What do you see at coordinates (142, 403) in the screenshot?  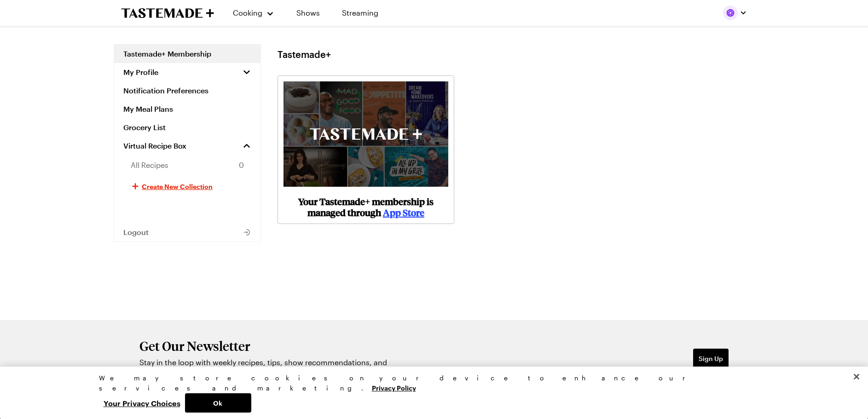 I see `button: Your Privacy Choices` at bounding box center [142, 403].